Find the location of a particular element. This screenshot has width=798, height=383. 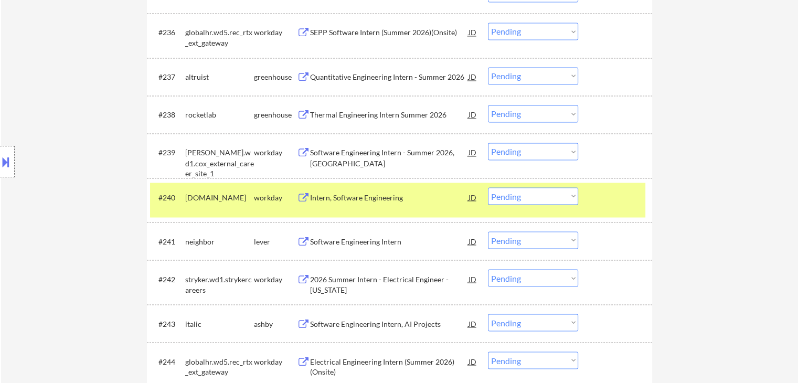

div: #244 is located at coordinates (167, 361).